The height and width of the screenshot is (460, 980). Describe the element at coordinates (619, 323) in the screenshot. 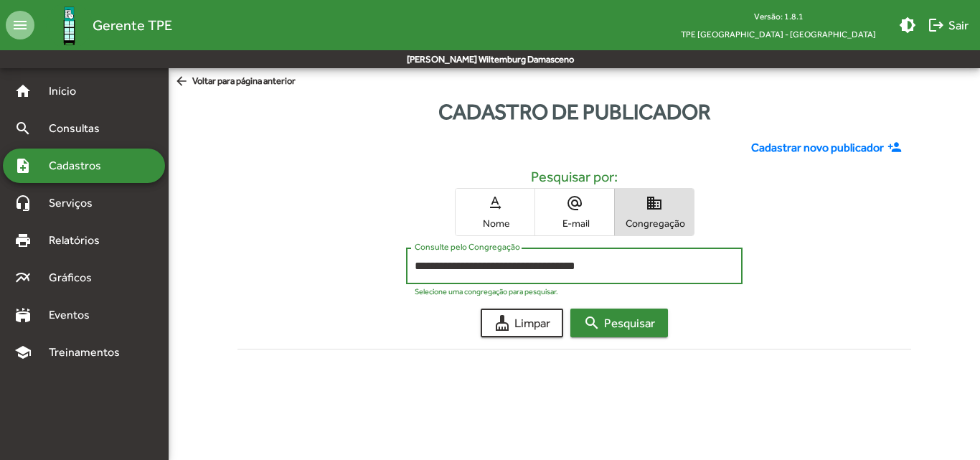

I see `span: Pesquisar` at that location.